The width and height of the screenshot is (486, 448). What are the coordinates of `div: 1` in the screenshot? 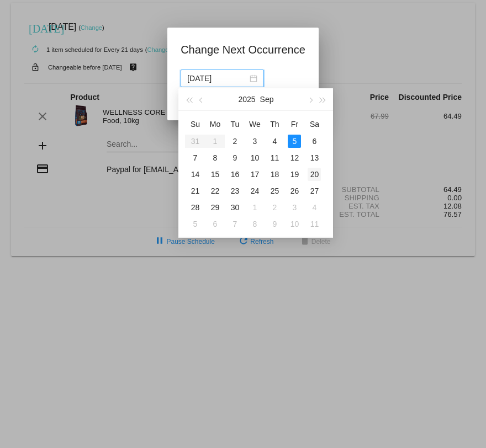 It's located at (255, 207).